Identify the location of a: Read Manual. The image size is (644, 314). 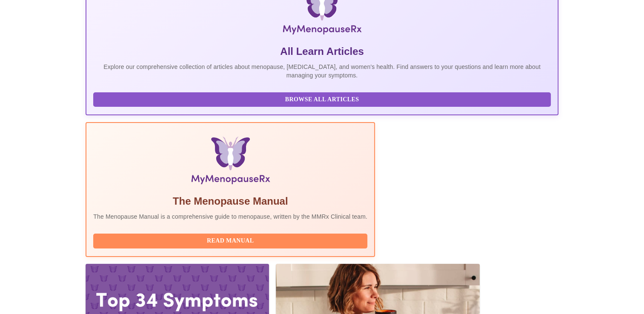
(231, 240).